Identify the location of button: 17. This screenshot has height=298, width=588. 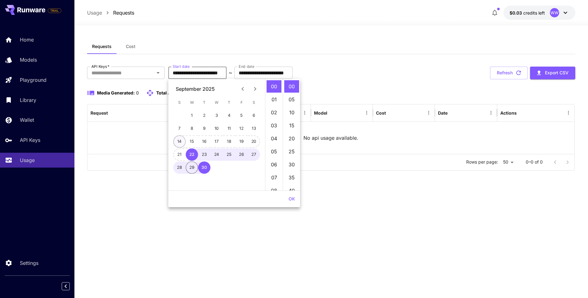
(217, 142).